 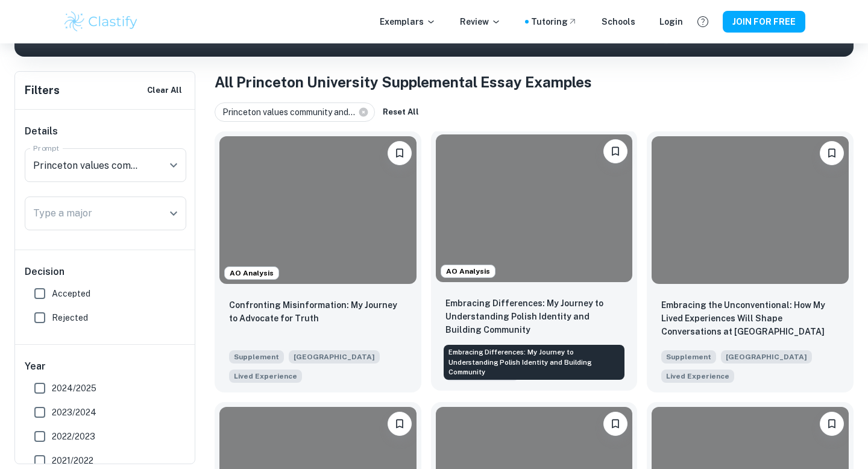 What do you see at coordinates (534, 362) in the screenshot?
I see `div: Embracing Differences: My Journey to Understanding Polish Identity and Building Community` at bounding box center [534, 362].